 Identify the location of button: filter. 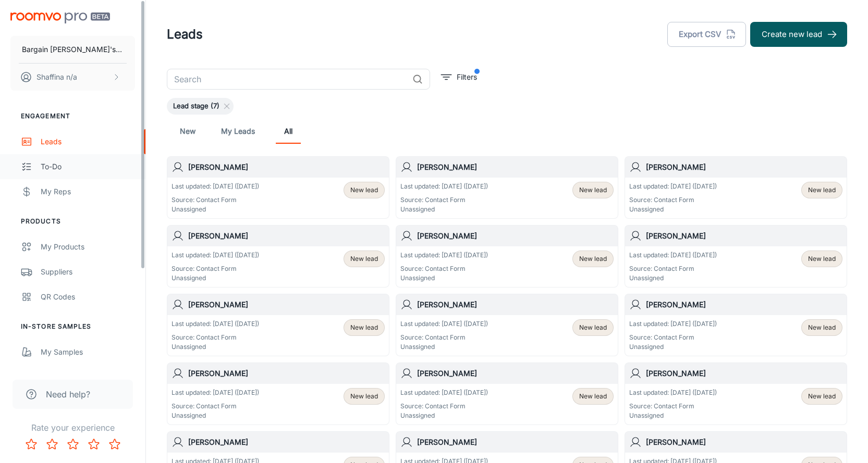
(459, 77).